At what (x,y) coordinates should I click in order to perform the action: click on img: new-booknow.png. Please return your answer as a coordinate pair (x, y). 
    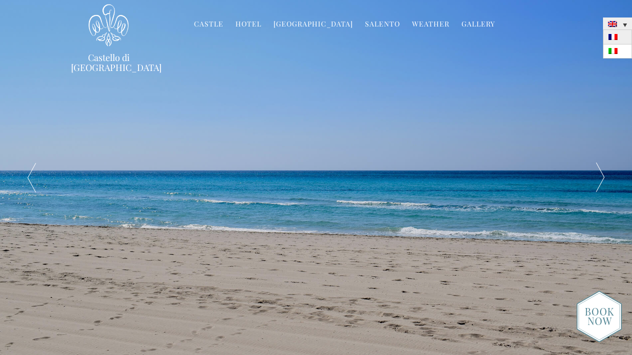
    Looking at the image, I should click on (599, 316).